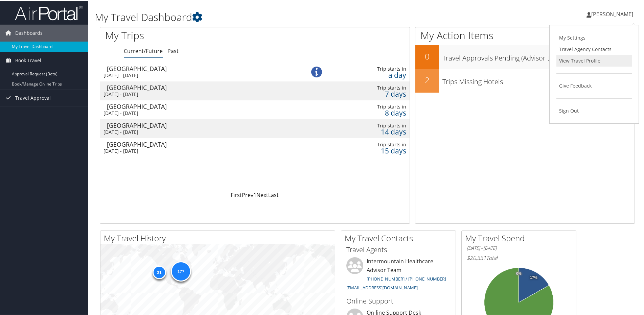 This screenshot has width=644, height=315. What do you see at coordinates (594, 60) in the screenshot?
I see `a: View Travel Profile` at bounding box center [594, 60].